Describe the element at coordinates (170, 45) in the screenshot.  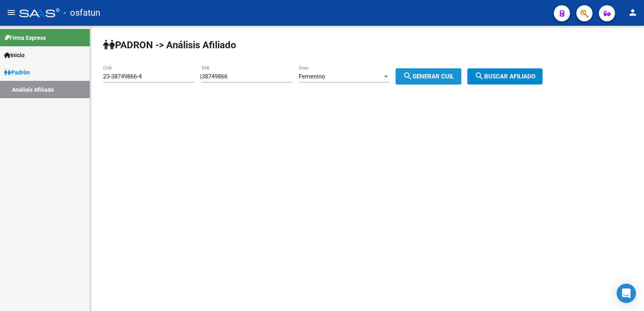
I see `strong: PADRON -> Análisis Afiliado` at that location.